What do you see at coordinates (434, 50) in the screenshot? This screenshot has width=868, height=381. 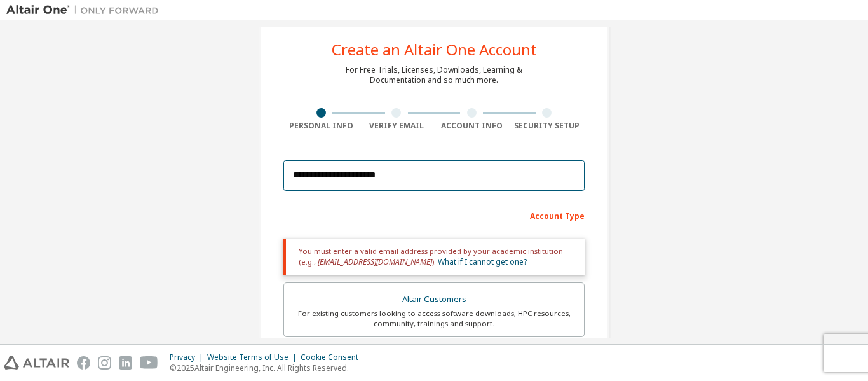 I see `div: Create an Altair One Account` at bounding box center [434, 50].